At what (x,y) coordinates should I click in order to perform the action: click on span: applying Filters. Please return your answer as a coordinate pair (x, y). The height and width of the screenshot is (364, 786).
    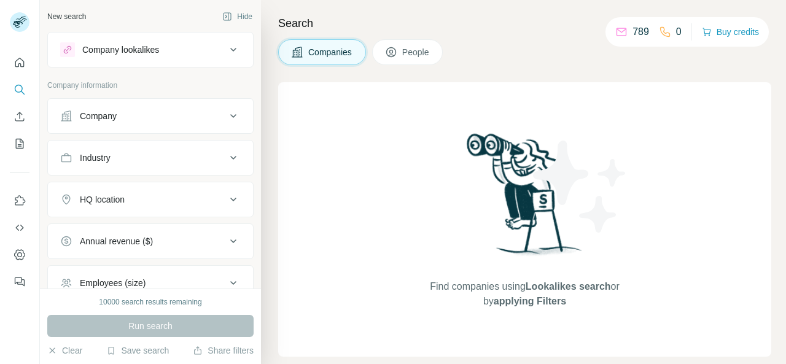
    Looking at the image, I should click on (530, 301).